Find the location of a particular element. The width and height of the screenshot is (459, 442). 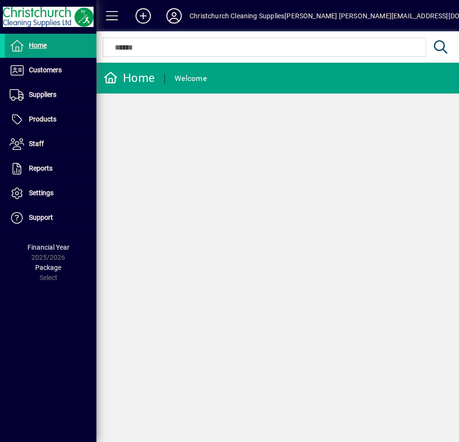

div: Christchurch Cleaning Supplies is located at coordinates (237, 16).